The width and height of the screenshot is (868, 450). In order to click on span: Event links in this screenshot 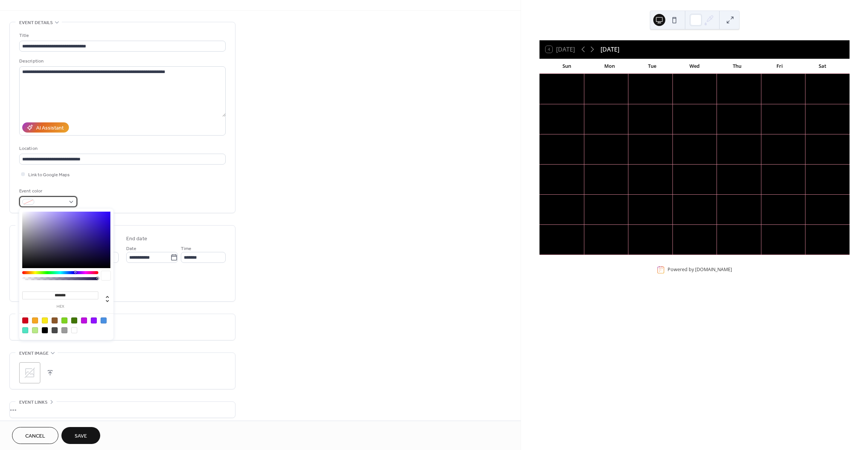, I will do `click(33, 402)`.